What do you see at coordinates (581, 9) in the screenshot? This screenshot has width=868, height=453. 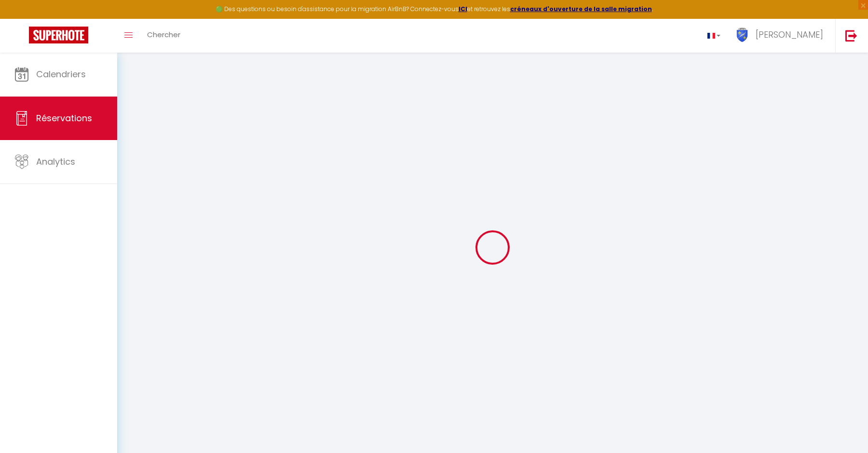 I see `a: créneaux d'ouverture de la salle migration` at bounding box center [581, 9].